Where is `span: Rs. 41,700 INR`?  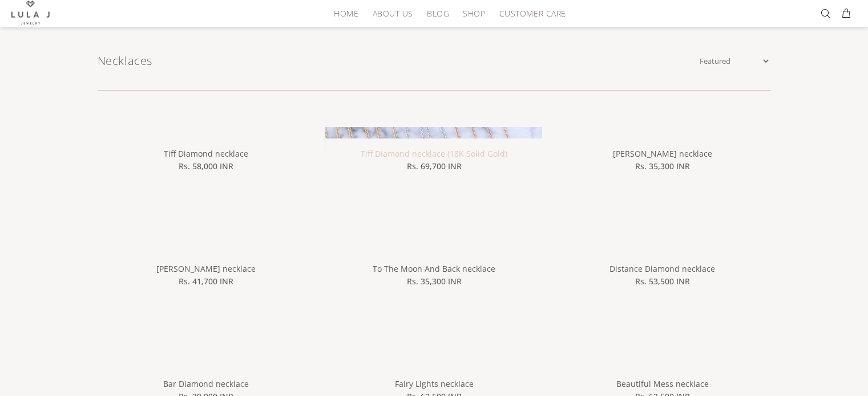 span: Rs. 41,700 INR is located at coordinates (205, 281).